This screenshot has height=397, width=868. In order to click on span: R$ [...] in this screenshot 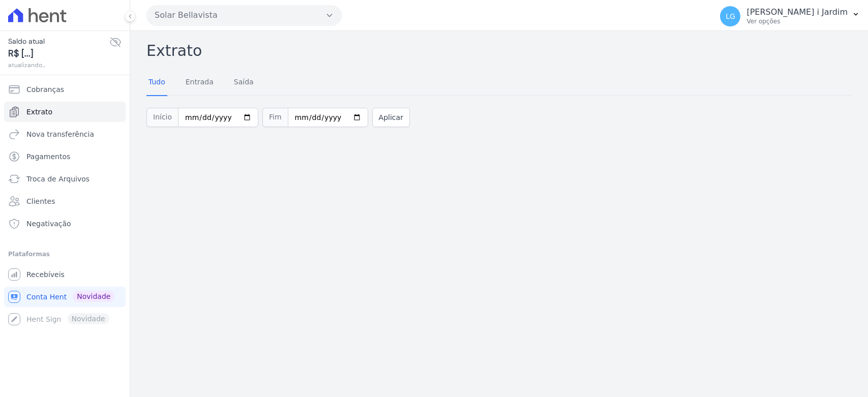, I will do `click(58, 54)`.